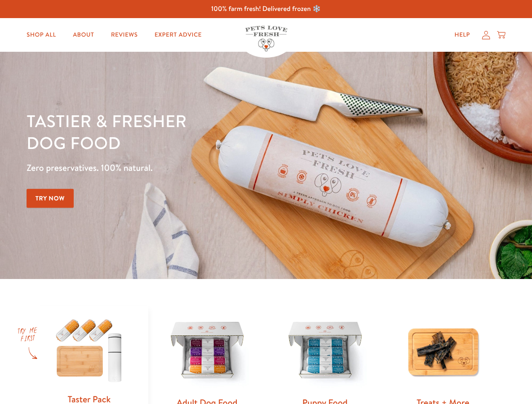  I want to click on a: Reviews, so click(124, 35).